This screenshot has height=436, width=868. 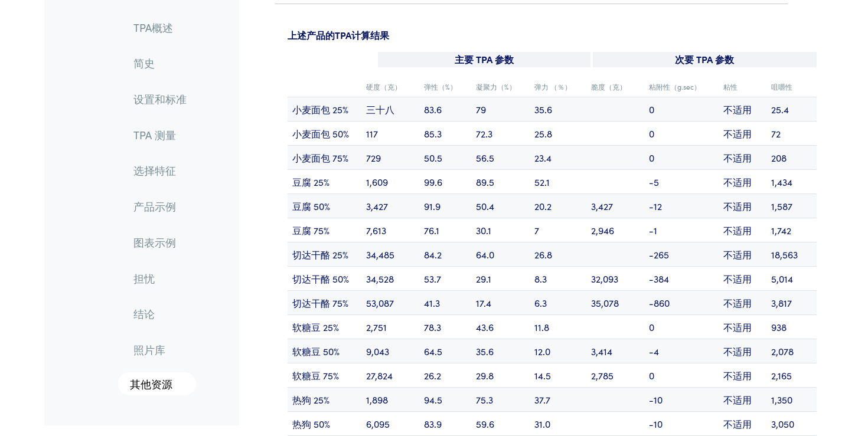 I want to click on font: 弹力 （％）, so click(x=552, y=86).